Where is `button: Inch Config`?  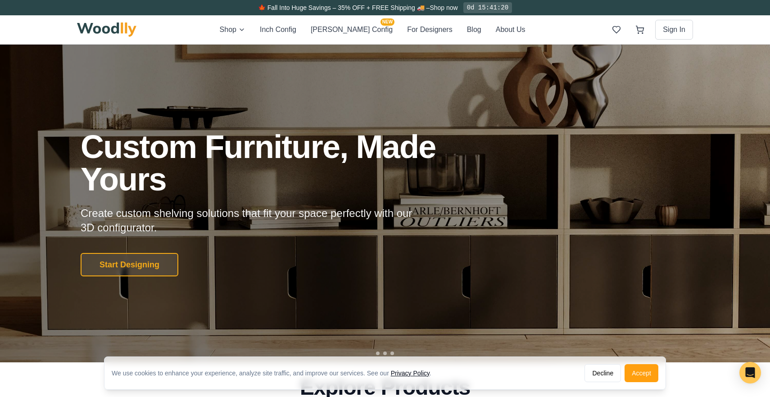 button: Inch Config is located at coordinates (278, 30).